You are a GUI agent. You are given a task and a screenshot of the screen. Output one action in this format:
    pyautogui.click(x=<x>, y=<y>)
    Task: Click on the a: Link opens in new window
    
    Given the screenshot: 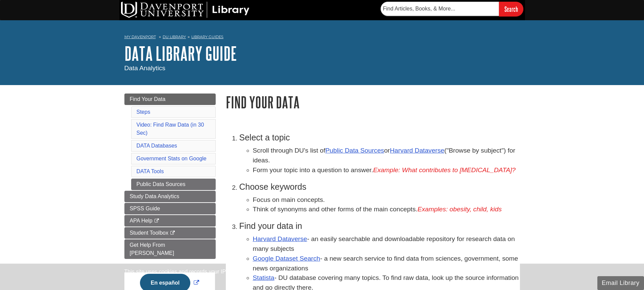 What is the action you would take?
    pyautogui.click(x=169, y=283)
    